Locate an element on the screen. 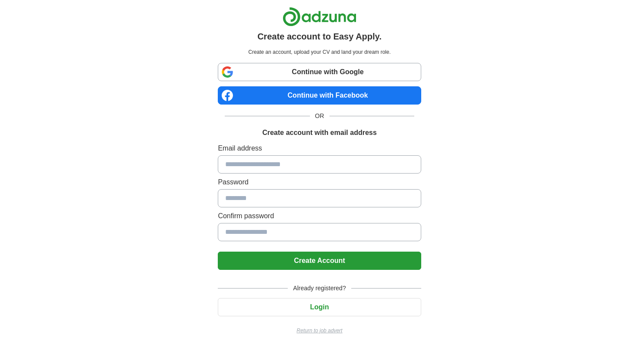 The width and height of the screenshot is (639, 364). h1: Create account with email address is located at coordinates (319, 133).